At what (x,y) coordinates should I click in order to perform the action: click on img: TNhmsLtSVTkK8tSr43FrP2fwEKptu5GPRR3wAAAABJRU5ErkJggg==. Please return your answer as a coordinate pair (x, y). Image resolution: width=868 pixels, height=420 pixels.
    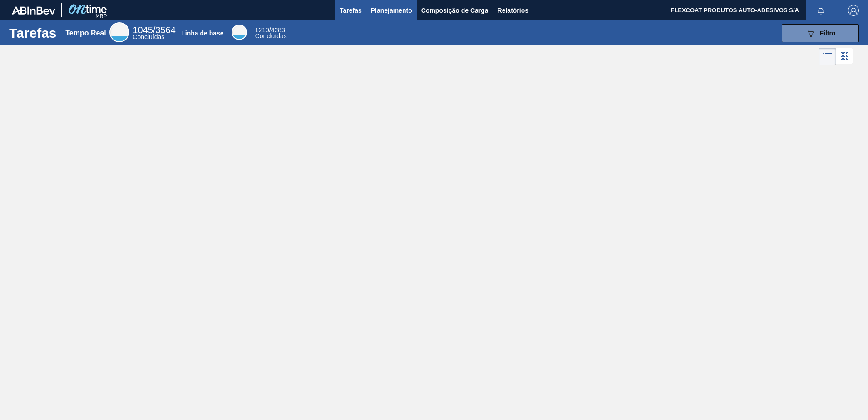
    Looking at the image, I should click on (34, 10).